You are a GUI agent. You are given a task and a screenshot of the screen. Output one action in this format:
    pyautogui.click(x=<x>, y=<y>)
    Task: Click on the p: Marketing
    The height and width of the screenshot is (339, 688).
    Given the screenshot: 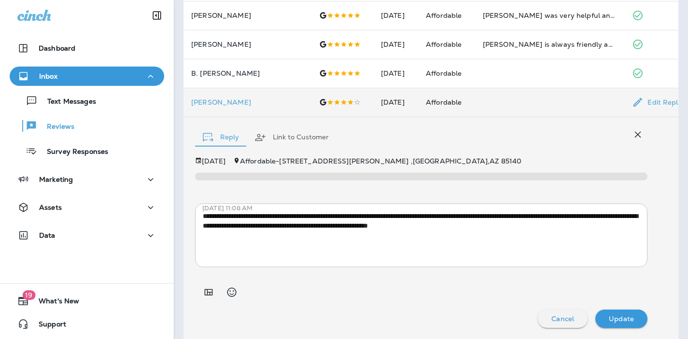 What is the action you would take?
    pyautogui.click(x=56, y=180)
    